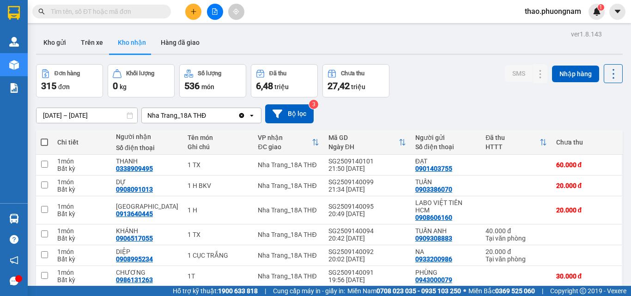  Describe the element at coordinates (586, 165) in the screenshot. I see `div: 60.000 đ` at that location.